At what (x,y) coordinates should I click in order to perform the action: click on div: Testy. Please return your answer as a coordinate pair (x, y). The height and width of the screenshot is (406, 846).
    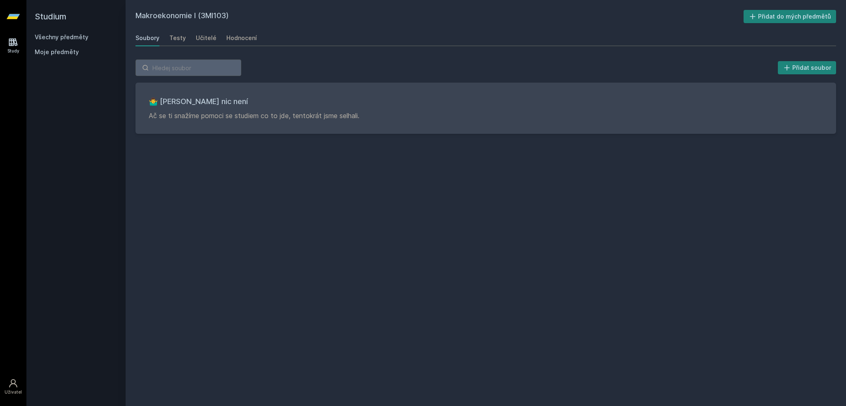
    Looking at the image, I should click on (178, 38).